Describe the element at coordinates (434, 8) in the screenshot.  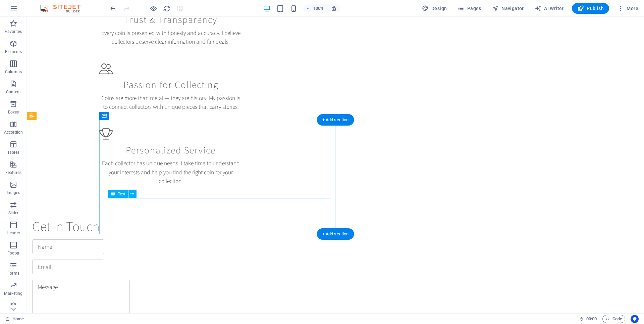
I see `button: Design` at that location.